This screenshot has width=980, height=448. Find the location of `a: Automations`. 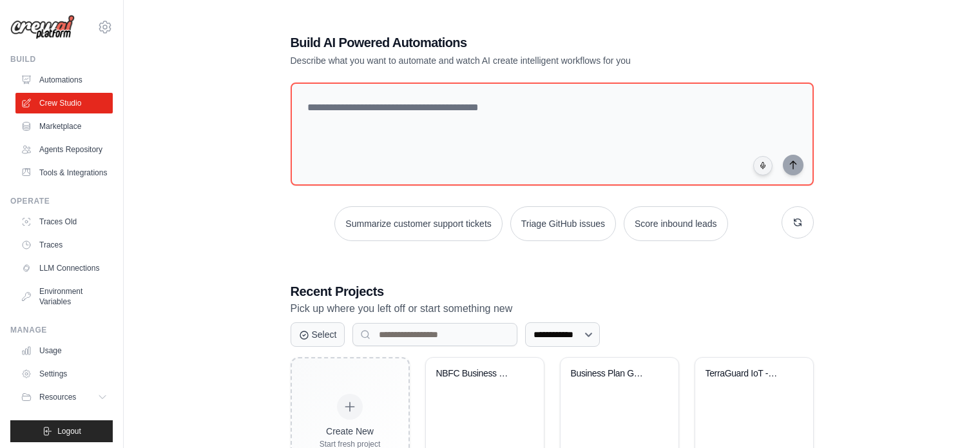

a: Automations is located at coordinates (64, 80).